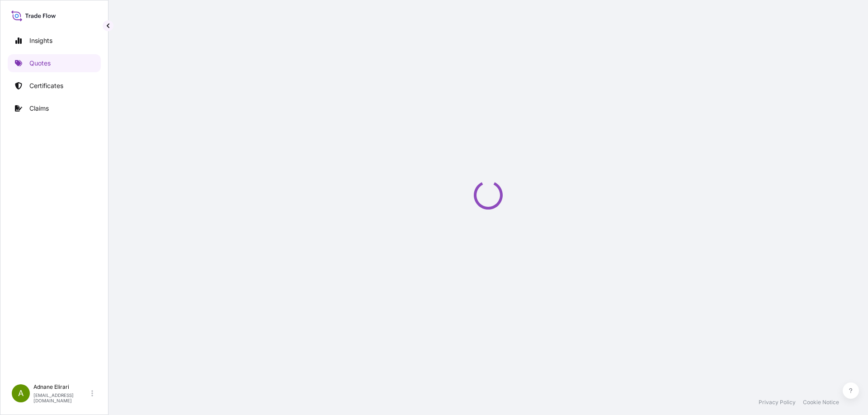 The width and height of the screenshot is (868, 415). Describe the element at coordinates (41, 41) in the screenshot. I see `p: Insights` at that location.